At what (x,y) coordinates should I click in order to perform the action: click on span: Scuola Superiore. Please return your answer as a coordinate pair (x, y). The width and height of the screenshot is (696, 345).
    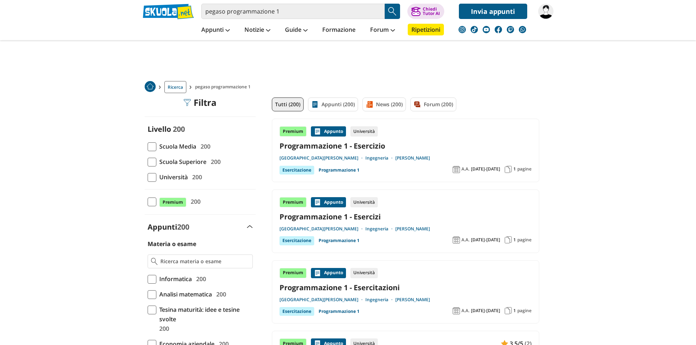
    Looking at the image, I should click on (181, 162).